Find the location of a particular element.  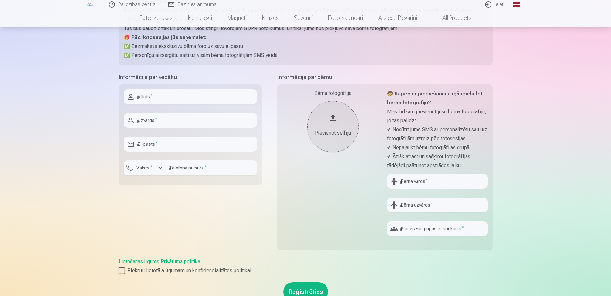

p: ✔ Nosūtīt jums SMS ar personalizētu saiti uz fotogrāfijām uzreiz pēc fotosesijas is located at coordinates (437, 134).